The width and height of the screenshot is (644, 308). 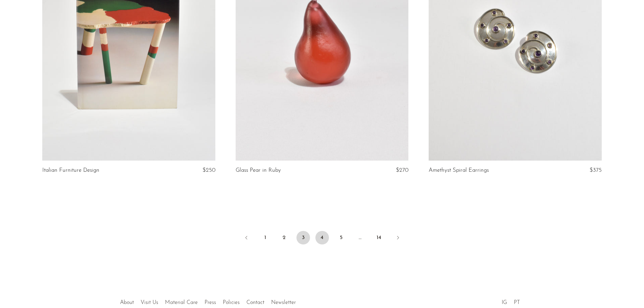 What do you see at coordinates (210, 303) in the screenshot?
I see `a: Press` at bounding box center [210, 303].